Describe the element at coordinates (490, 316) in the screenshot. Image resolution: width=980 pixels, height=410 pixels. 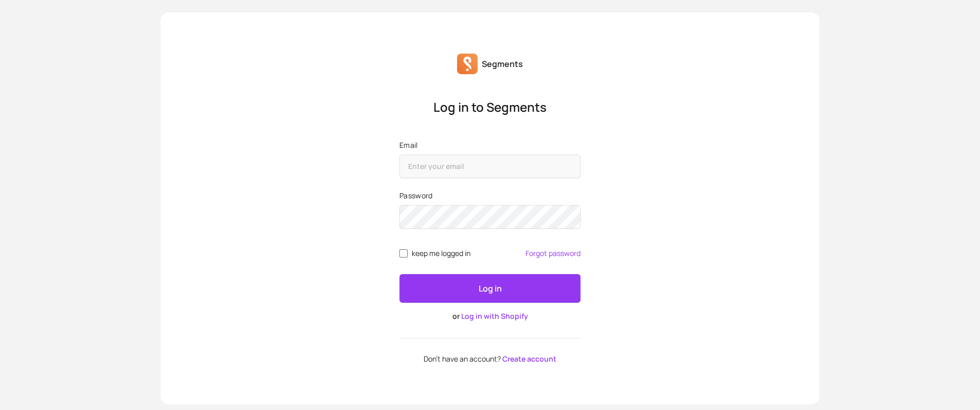
I see `p: or` at that location.